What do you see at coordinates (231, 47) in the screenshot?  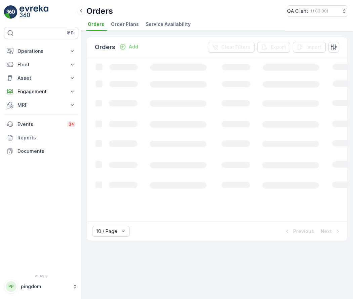 I see `button: Clear Filters` at bounding box center [231, 47].